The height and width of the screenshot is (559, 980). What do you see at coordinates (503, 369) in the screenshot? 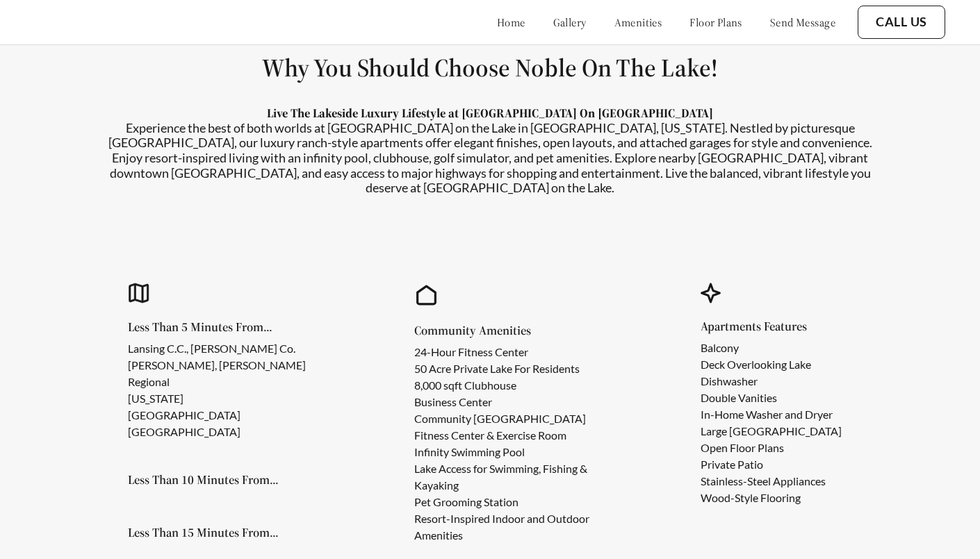
I see `li: 50 Acre Private Lake For Residents` at bounding box center [503, 369].